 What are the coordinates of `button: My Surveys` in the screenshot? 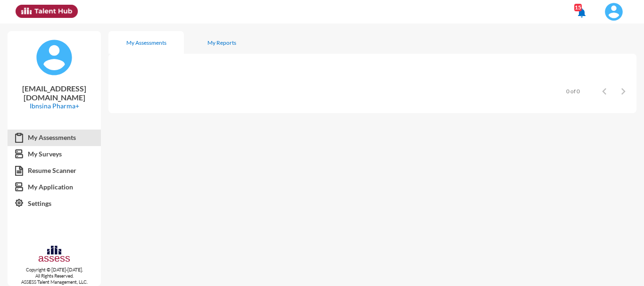 It's located at (54, 154).